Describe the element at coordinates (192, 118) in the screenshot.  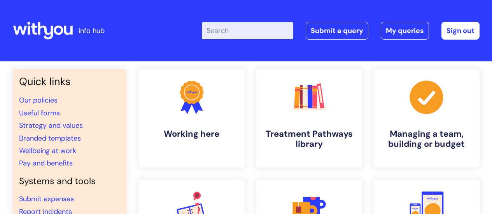
I see `a: Working here` at that location.